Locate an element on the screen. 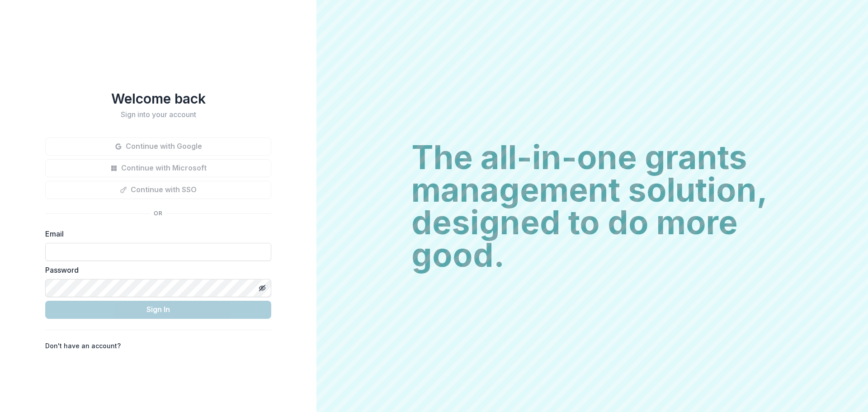 This screenshot has width=868, height=412. button: Continue with Google is located at coordinates (158, 146).